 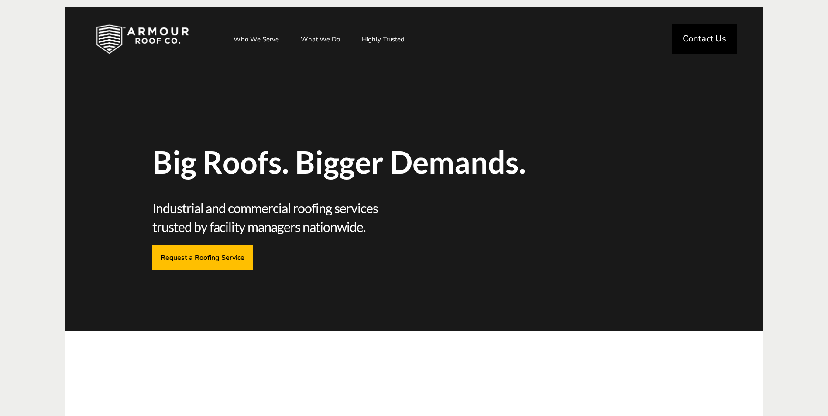 I want to click on img: Industrial and Commercial Roofing Company | Armour Roof Co., so click(x=142, y=39).